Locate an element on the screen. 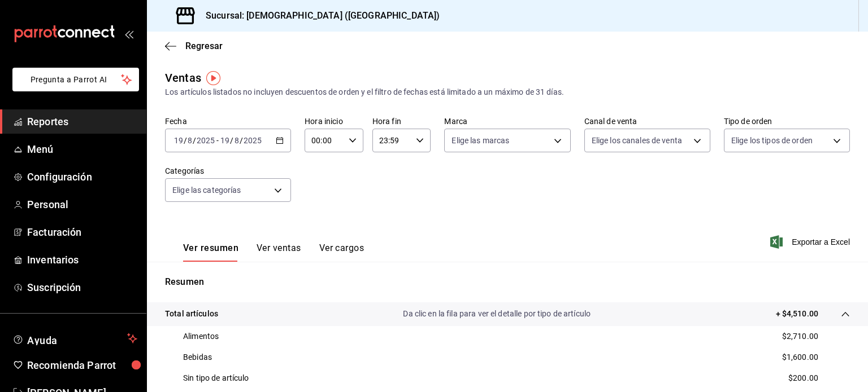 This screenshot has width=868, height=392. button: Ver resumen is located at coordinates (210, 253).